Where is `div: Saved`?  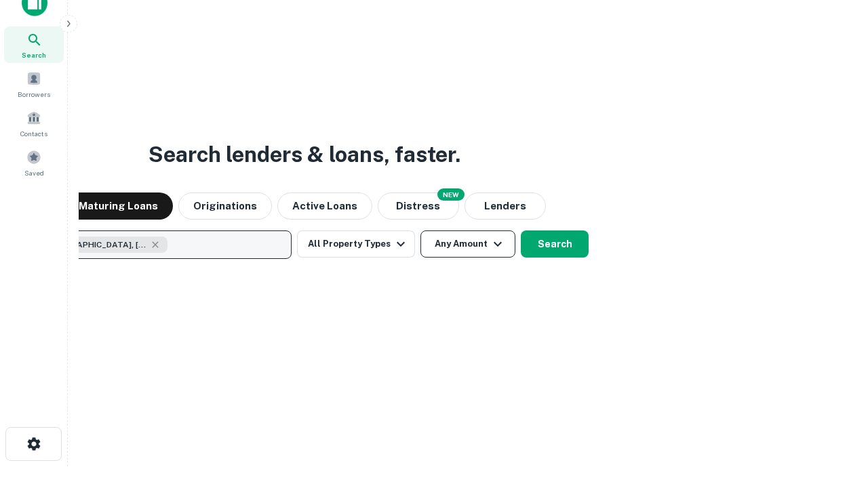
div: Saved is located at coordinates (34, 163).